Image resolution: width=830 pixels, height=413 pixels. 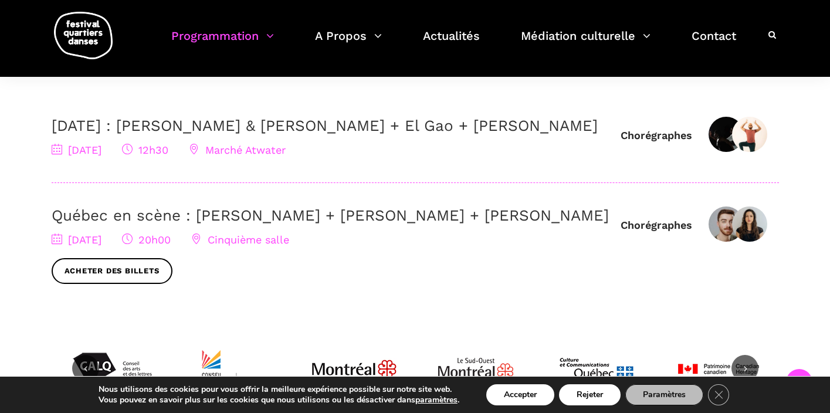 I want to click on img: CMYK_Logo_CAMMontreal, so click(x=233, y=369).